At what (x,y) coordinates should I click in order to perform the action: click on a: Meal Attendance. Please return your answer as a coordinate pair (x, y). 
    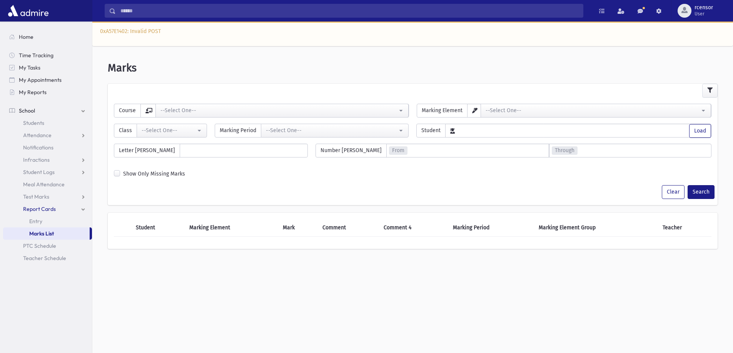
    Looking at the image, I should click on (47, 185).